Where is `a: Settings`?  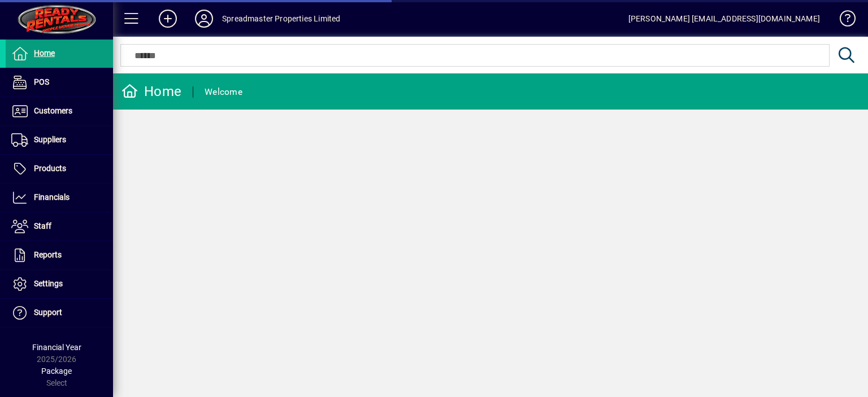 a: Settings is located at coordinates (60, 284).